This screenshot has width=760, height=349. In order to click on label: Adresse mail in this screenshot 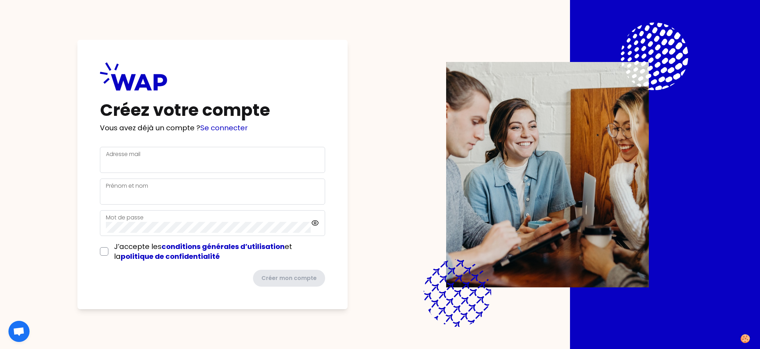, I will do `click(123, 154)`.